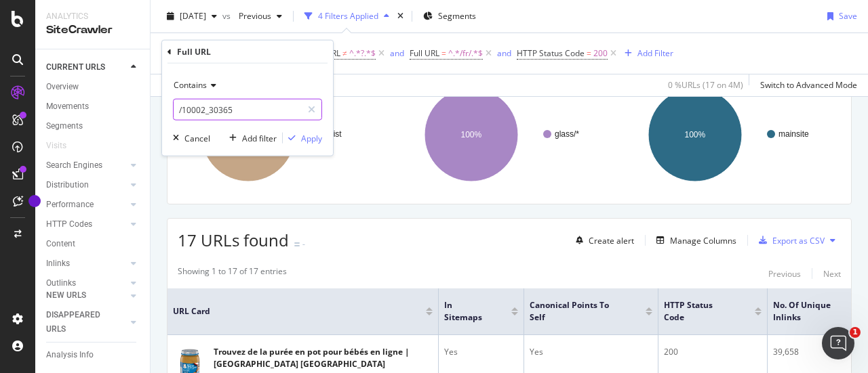 The image size is (868, 373). Describe the element at coordinates (190, 85) in the screenshot. I see `span: Contains` at that location.